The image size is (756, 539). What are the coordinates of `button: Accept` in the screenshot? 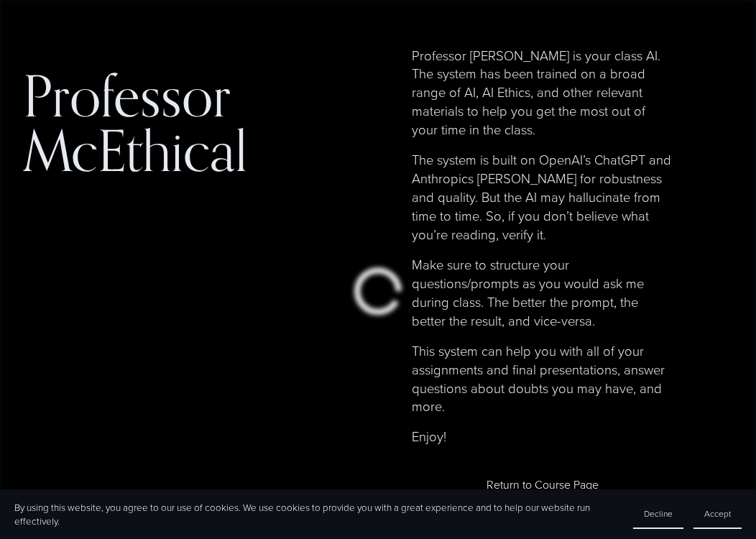 It's located at (717, 513).